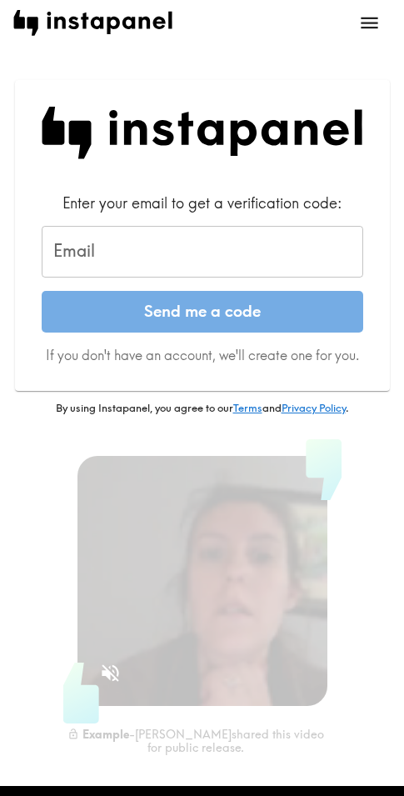  Describe the element at coordinates (106, 733) in the screenshot. I see `b: Example` at that location.